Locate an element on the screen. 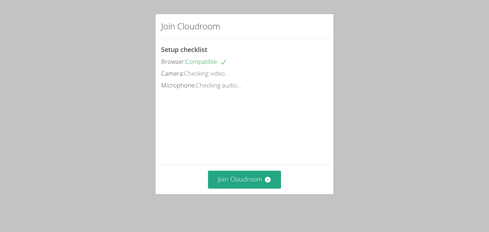  h2: Join Cloudroom is located at coordinates (191, 26).